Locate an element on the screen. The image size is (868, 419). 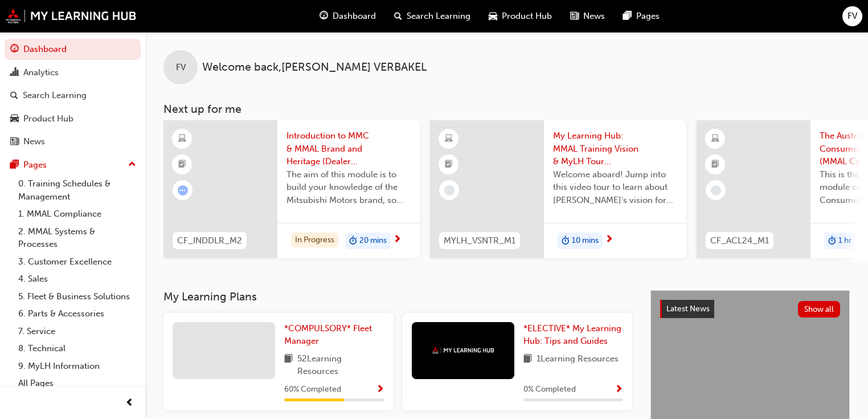
span: learningRecordVerb_ATTEMPT-icon is located at coordinates (183, 190).